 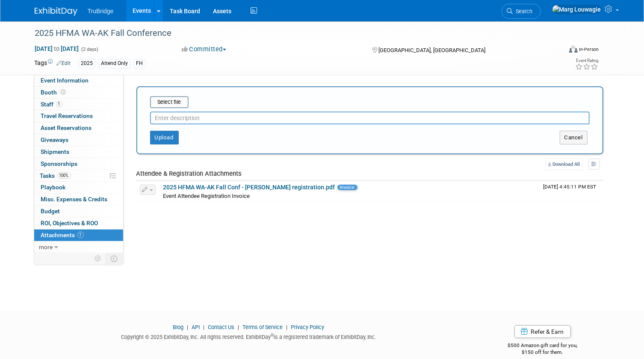 I want to click on span: Attachments, so click(x=63, y=235).